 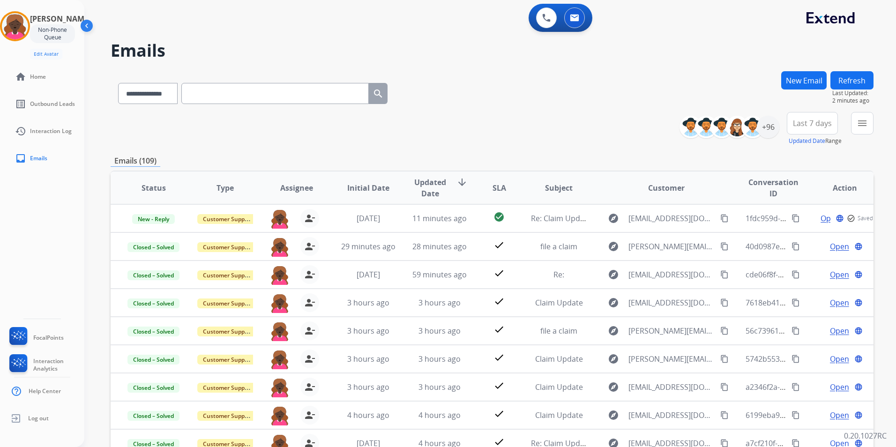 What do you see at coordinates (559, 275) in the screenshot?
I see `span: Re:` at bounding box center [559, 275].